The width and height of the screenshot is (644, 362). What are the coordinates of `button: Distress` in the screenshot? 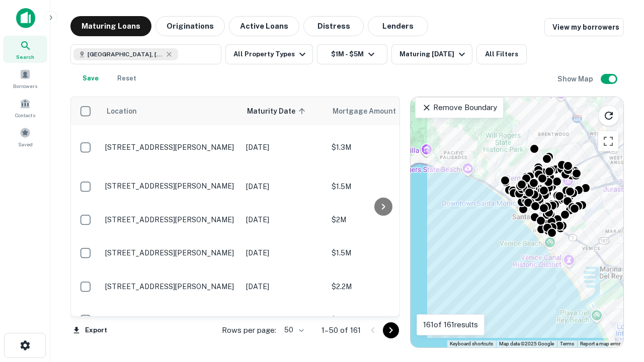 It's located at (333, 26).